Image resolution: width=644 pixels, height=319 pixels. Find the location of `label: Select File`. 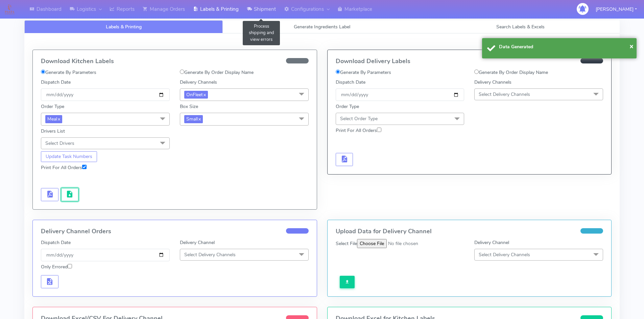

label: Select File is located at coordinates (346, 244).